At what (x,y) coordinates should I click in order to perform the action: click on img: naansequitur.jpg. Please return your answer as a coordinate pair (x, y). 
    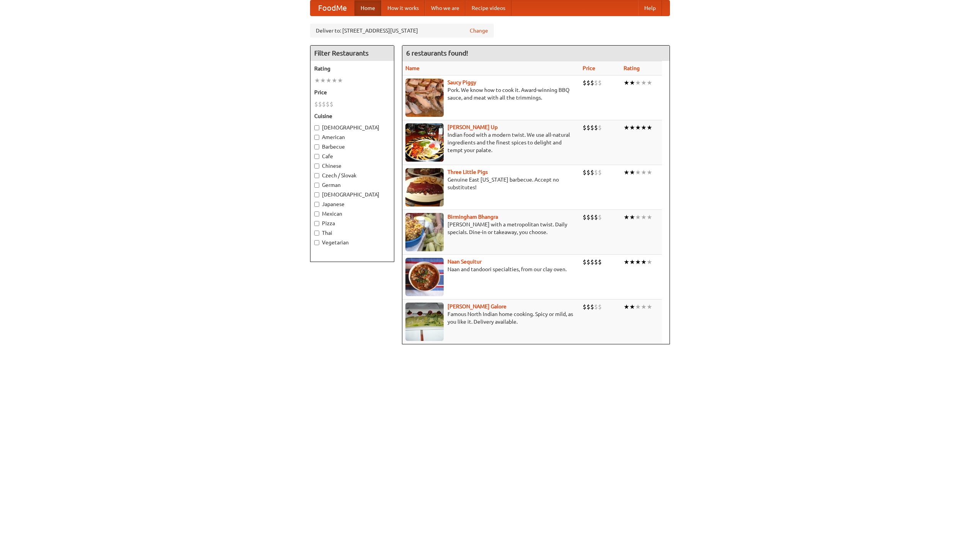
    Looking at the image, I should click on (425, 277).